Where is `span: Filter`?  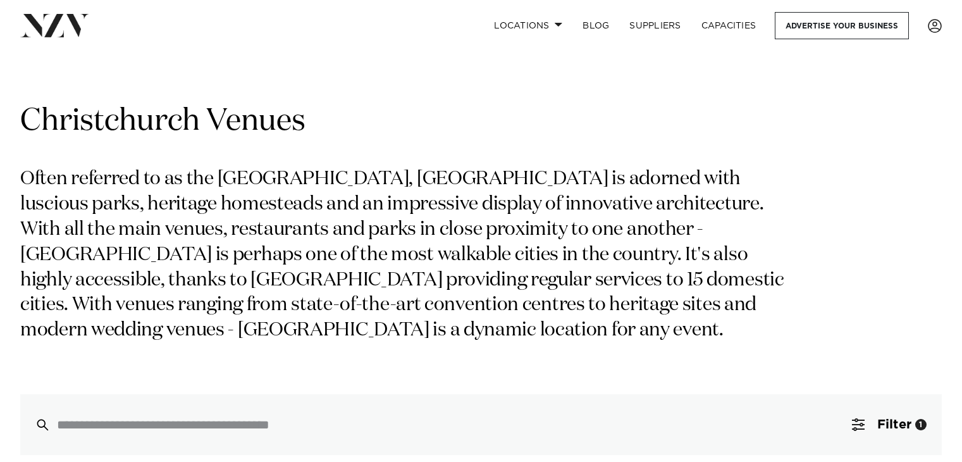 span: Filter is located at coordinates (894, 424).